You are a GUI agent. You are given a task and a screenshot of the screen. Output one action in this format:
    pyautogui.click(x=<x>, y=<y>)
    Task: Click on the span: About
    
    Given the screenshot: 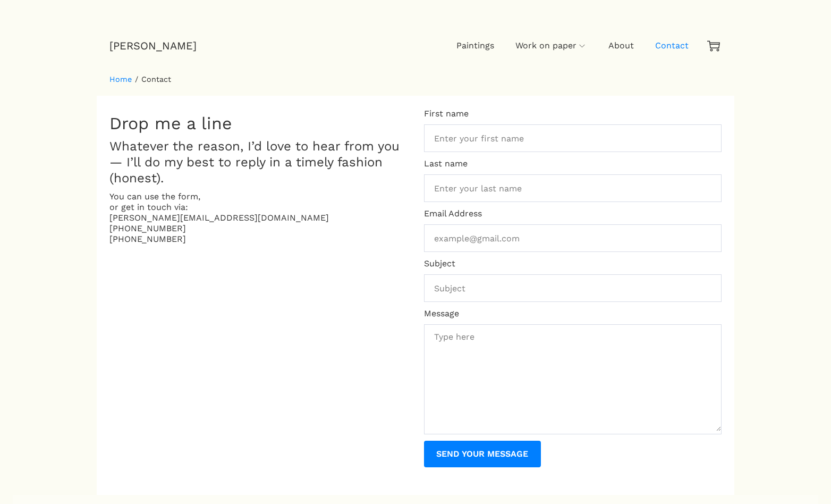 What is the action you would take?
    pyautogui.click(x=621, y=45)
    